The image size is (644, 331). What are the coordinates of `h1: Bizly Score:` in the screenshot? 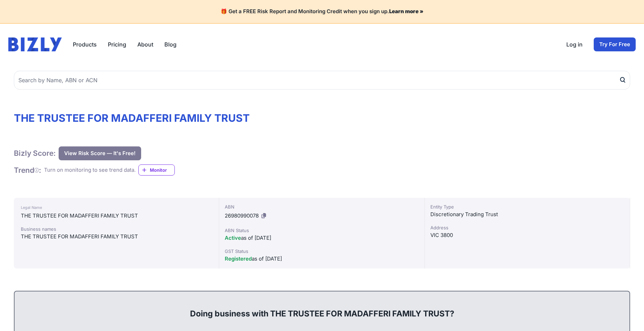 It's located at (35, 153).